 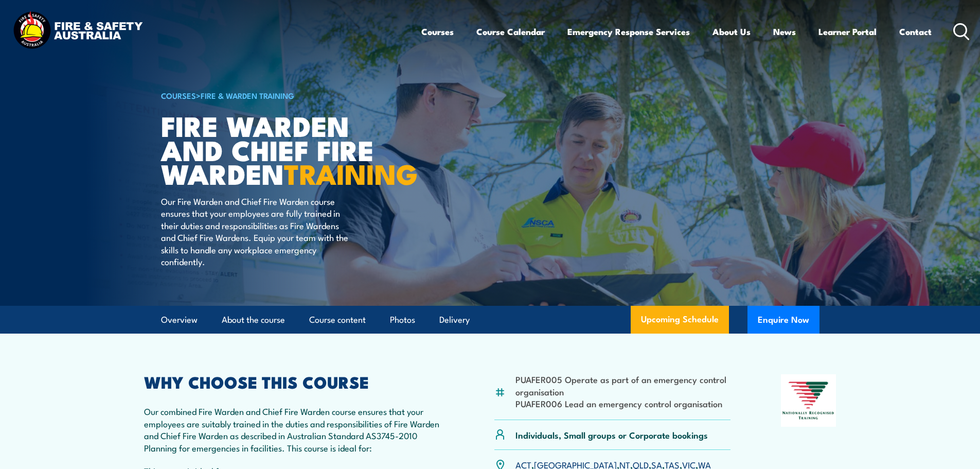 What do you see at coordinates (253, 319) in the screenshot?
I see `a: About the course` at bounding box center [253, 319].